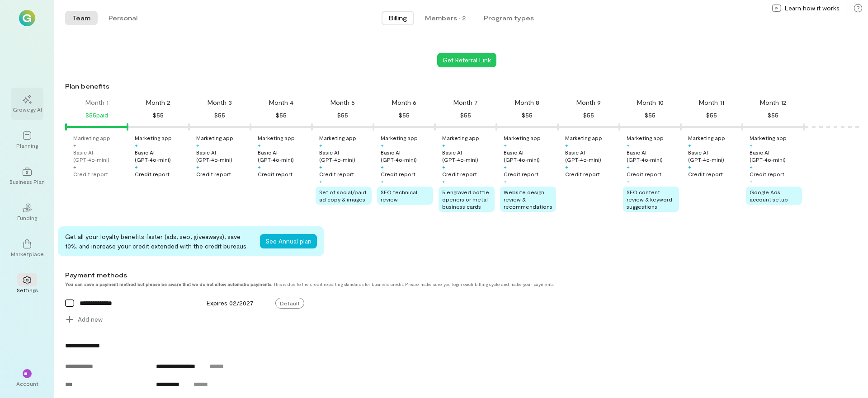 This screenshot has height=398, width=868. Describe the element at coordinates (343, 102) in the screenshot. I see `div: Month 5` at that location.